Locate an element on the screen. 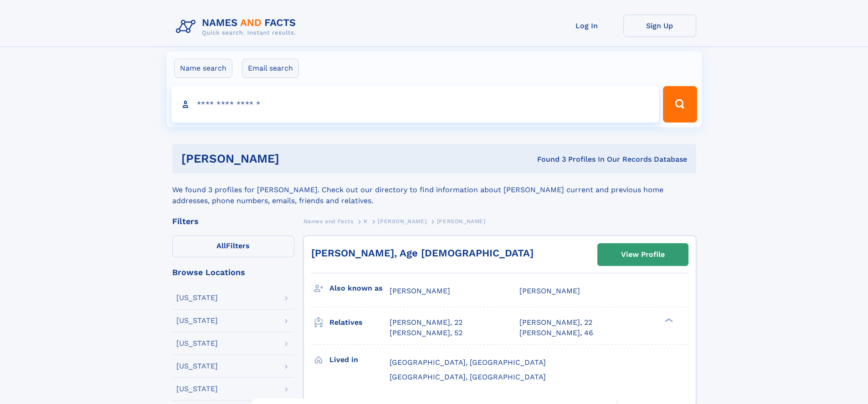  label: Email search is located at coordinates (270, 68).